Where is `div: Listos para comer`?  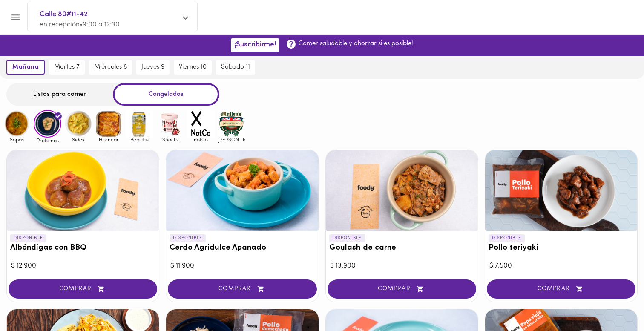
div: Listos para comer is located at coordinates (60, 95).